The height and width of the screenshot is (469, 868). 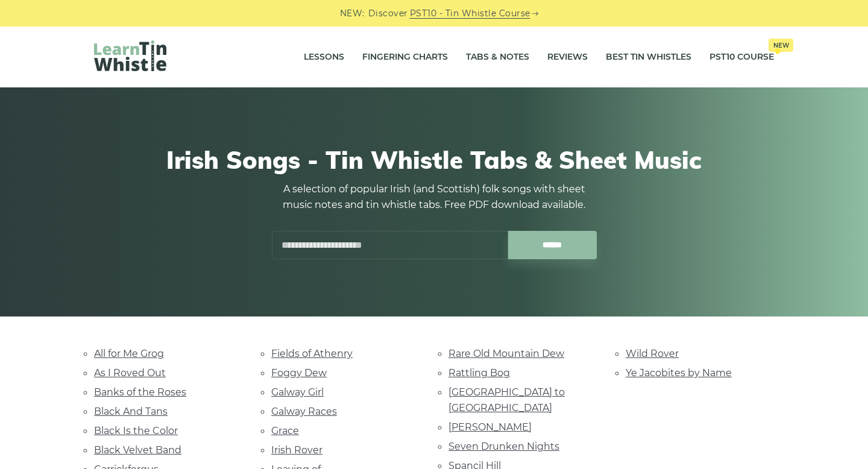 What do you see at coordinates (507, 353) in the screenshot?
I see `a: Rare Old Mountain Dew` at bounding box center [507, 353].